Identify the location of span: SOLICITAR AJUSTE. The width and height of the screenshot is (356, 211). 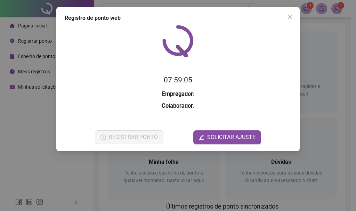
(231, 137).